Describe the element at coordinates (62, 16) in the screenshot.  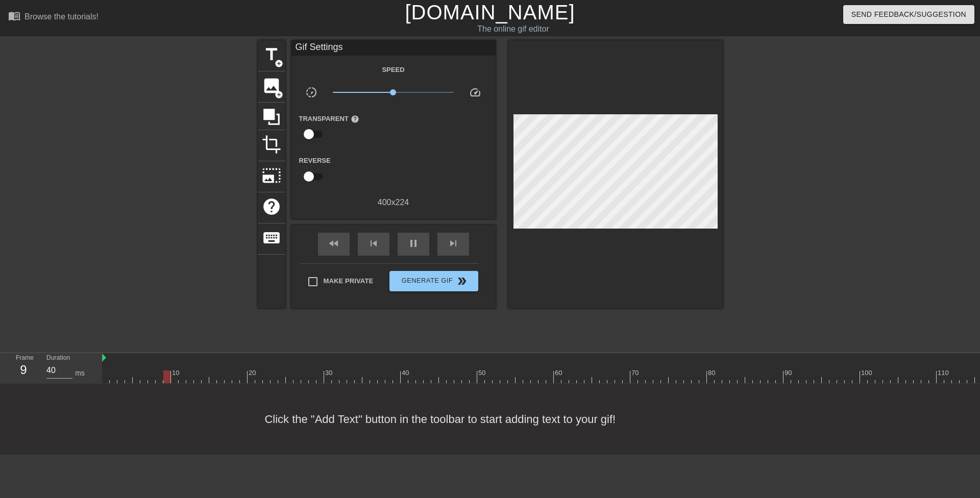
I see `div: Browse the tutorials!` at that location.